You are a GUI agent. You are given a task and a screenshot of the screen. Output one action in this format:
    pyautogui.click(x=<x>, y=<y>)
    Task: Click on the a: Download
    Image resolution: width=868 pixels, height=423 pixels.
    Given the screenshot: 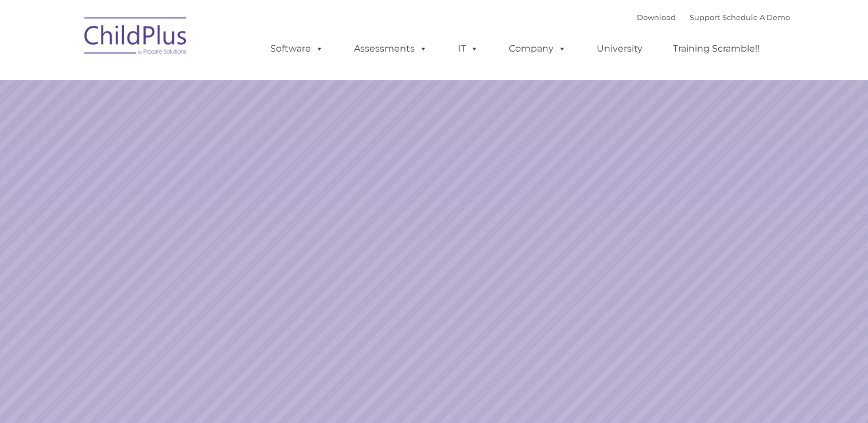 What is the action you would take?
    pyautogui.click(x=656, y=18)
    